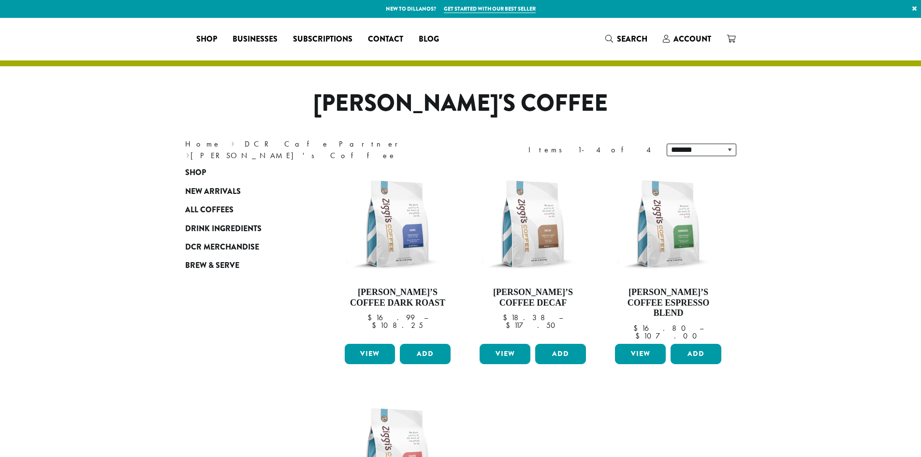 The width and height of the screenshot is (921, 457). What do you see at coordinates (632, 39) in the screenshot?
I see `span: Search` at bounding box center [632, 39].